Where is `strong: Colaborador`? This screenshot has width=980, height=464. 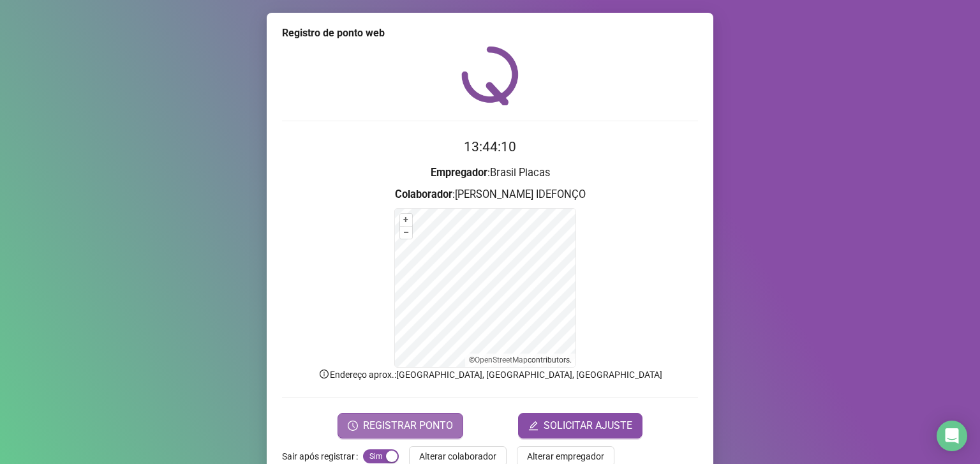 strong: Colaborador is located at coordinates (424, 194).